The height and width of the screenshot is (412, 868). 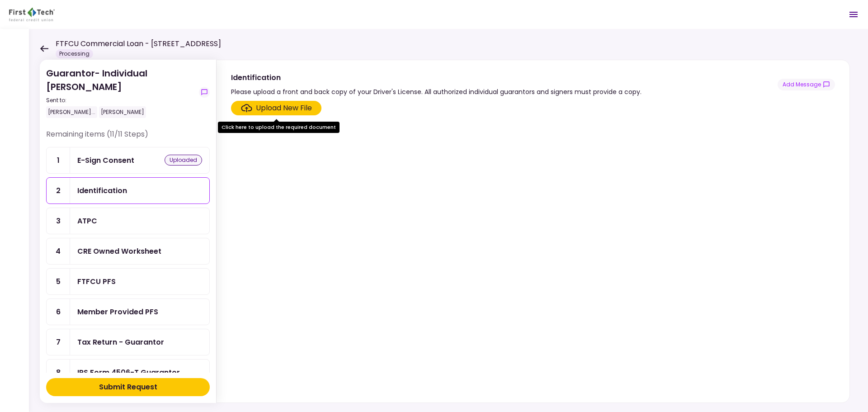 What do you see at coordinates (106, 160) in the screenshot?
I see `div: E-Sign Consent` at bounding box center [106, 160].